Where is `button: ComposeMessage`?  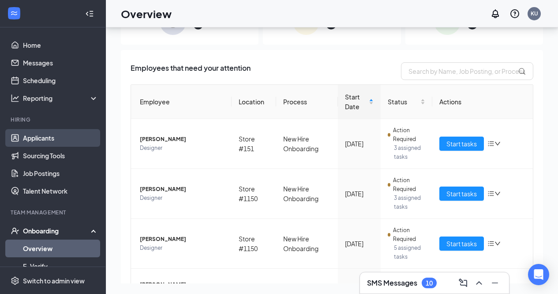 button: ComposeMessage is located at coordinates (464, 283).